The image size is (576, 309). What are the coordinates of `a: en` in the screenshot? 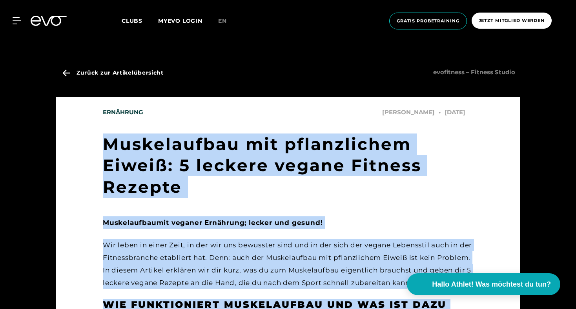 It's located at (227, 21).